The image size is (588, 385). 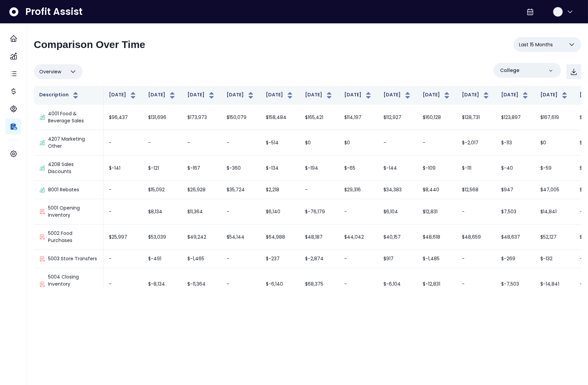 What do you see at coordinates (73, 143) in the screenshot?
I see `p: 4207 Marketing Other` at bounding box center [73, 143].